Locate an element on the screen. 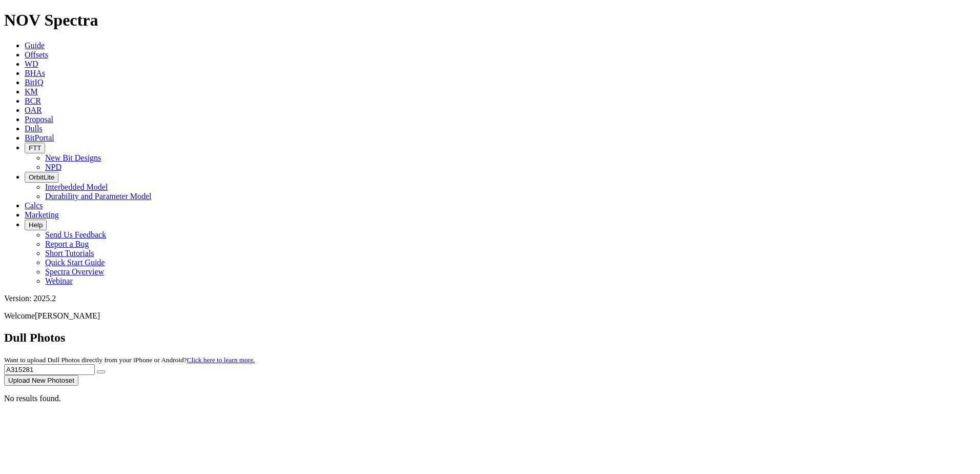 The image size is (980, 474). a: New Bit Designs is located at coordinates (72, 157).